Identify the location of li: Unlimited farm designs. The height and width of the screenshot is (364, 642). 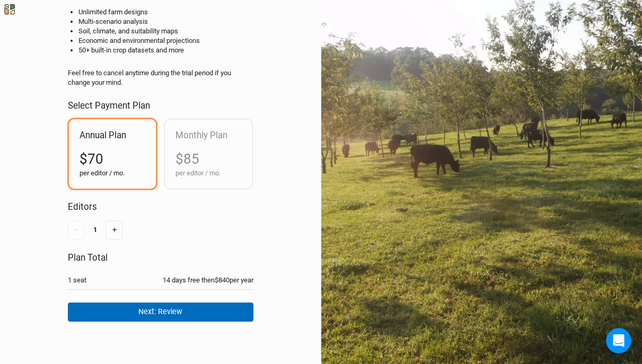
(166, 13).